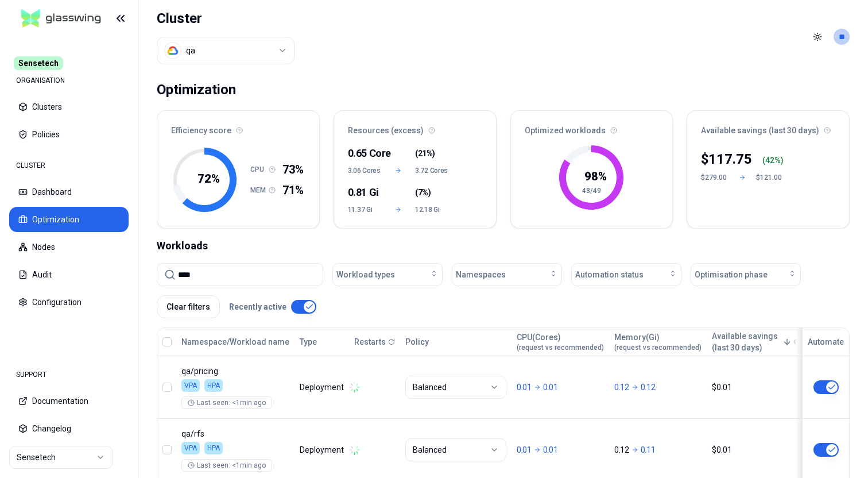  What do you see at coordinates (715, 178) in the screenshot?
I see `div: $279.00` at bounding box center [715, 178].